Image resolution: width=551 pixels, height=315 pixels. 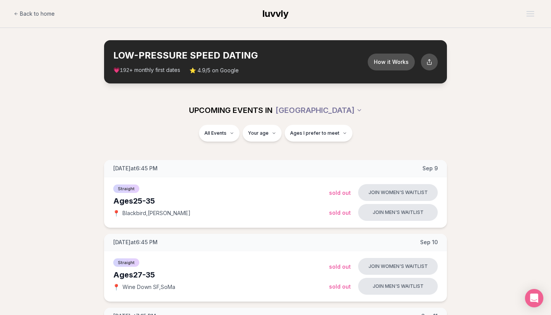 I want to click on div: Ages 25-35, so click(x=221, y=201).